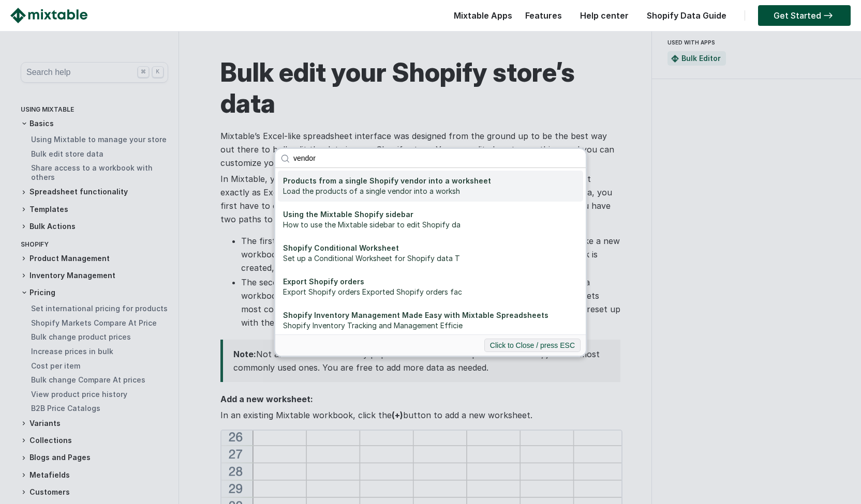 The width and height of the screenshot is (861, 504). What do you see at coordinates (431, 259) in the screenshot?
I see `div: Set up a Conditional Worksheet for Shopify data T` at bounding box center [431, 259].